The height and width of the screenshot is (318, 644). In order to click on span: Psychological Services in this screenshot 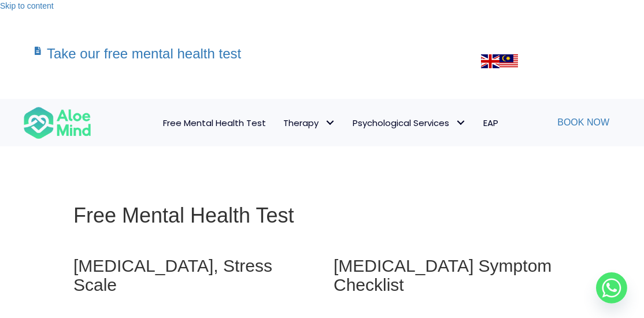, I will do `click(409, 123)`.